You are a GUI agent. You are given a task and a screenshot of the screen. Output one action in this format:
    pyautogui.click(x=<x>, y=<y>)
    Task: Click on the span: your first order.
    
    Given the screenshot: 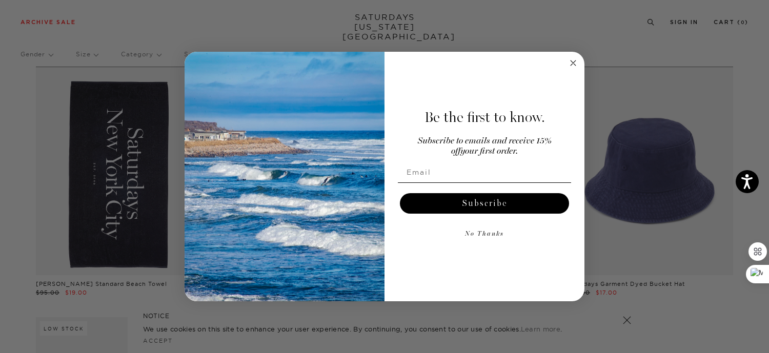 What is the action you would take?
    pyautogui.click(x=489, y=151)
    